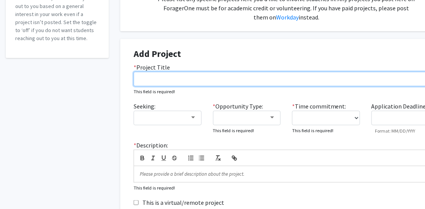 The image size is (425, 209). I want to click on label: Time commitment:, so click(319, 106).